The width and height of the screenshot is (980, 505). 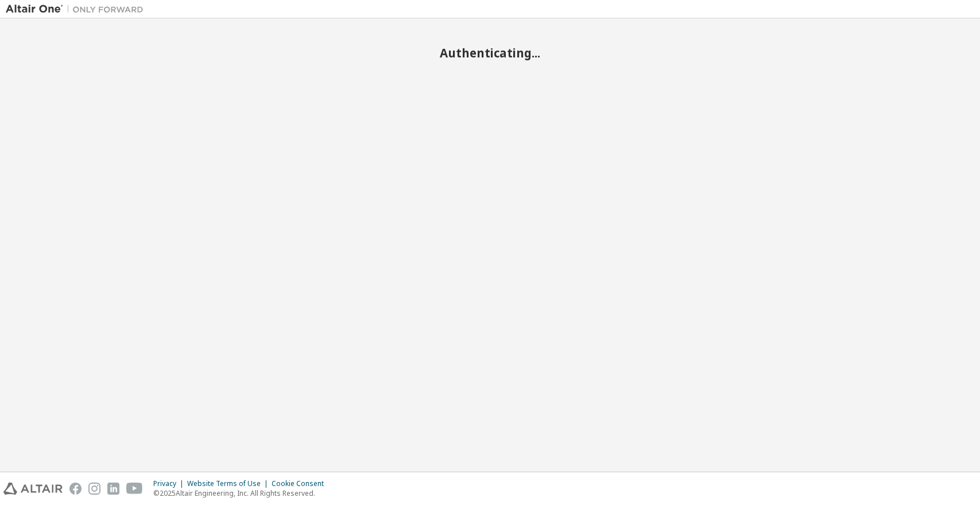 I want to click on img: linkedin.svg, so click(x=113, y=488).